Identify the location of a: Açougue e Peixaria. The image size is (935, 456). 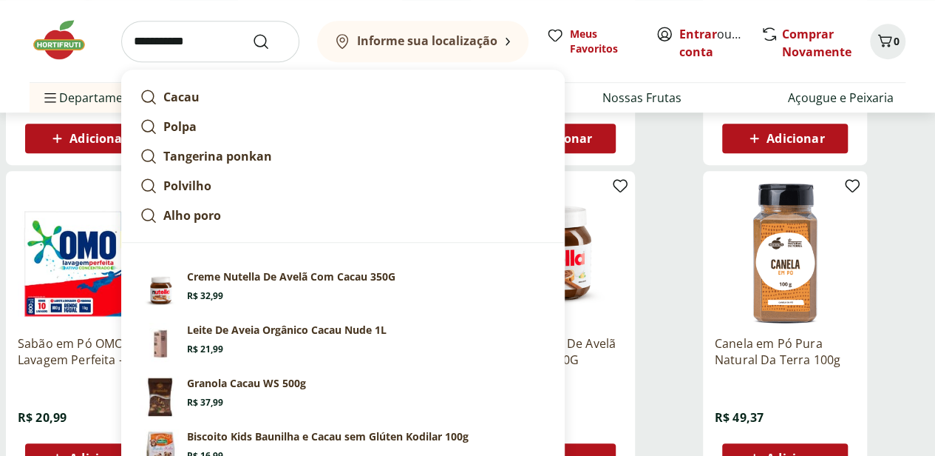
(841, 98).